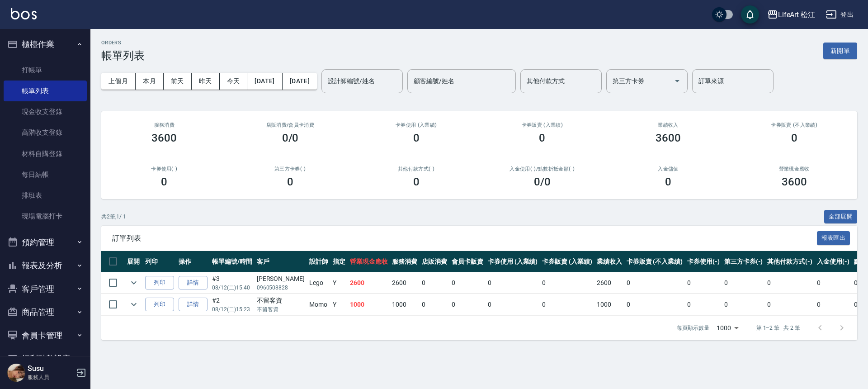  What do you see at coordinates (113, 216) in the screenshot?
I see `p: 共 2 筆, 1 / 1` at bounding box center [113, 216].